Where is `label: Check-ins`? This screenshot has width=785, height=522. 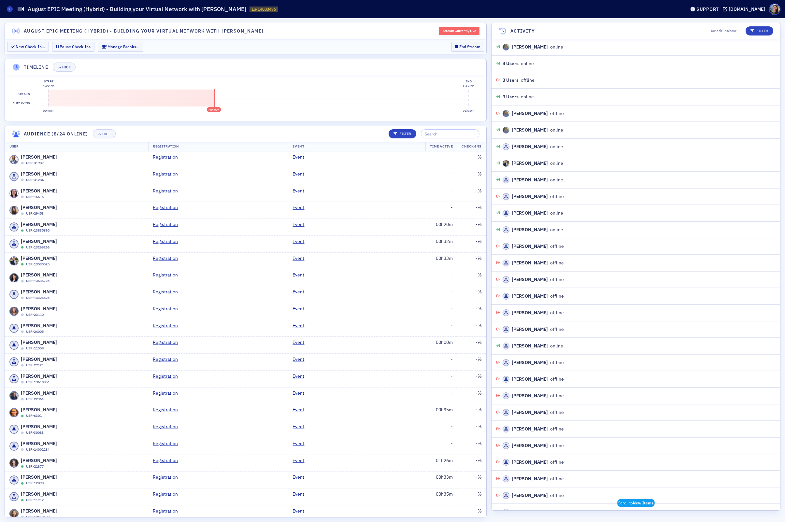 label: Check-ins is located at coordinates (21, 103).